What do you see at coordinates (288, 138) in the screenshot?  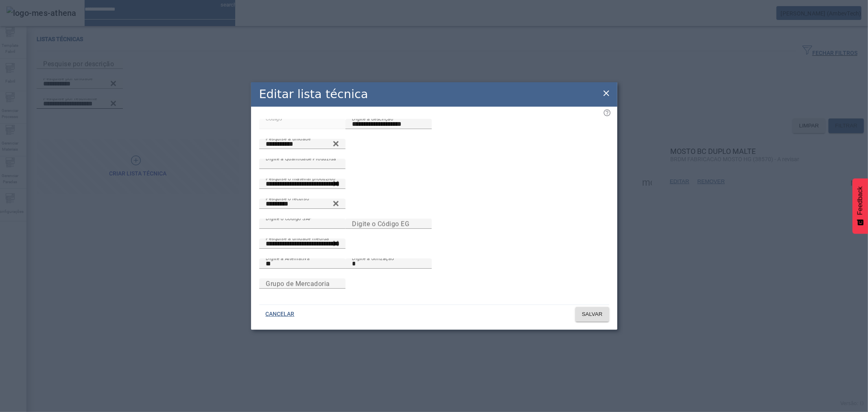 I see `mat-label: Pesquise a unidade` at bounding box center [288, 138].